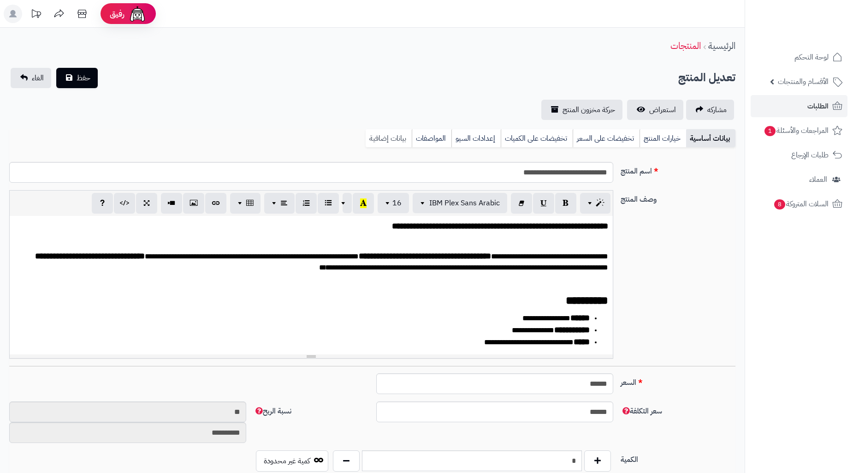 This screenshot has width=853, height=473. What do you see at coordinates (464, 203) in the screenshot?
I see `span: IBM Plex Sans Arabic` at bounding box center [464, 203].